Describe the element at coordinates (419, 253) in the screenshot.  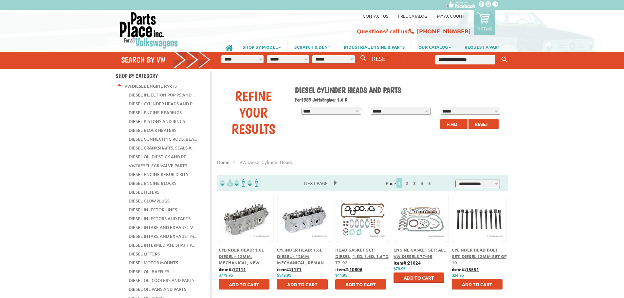
I see `a: Engine Gasket Set: all VW Diesels 77-95` at that location.